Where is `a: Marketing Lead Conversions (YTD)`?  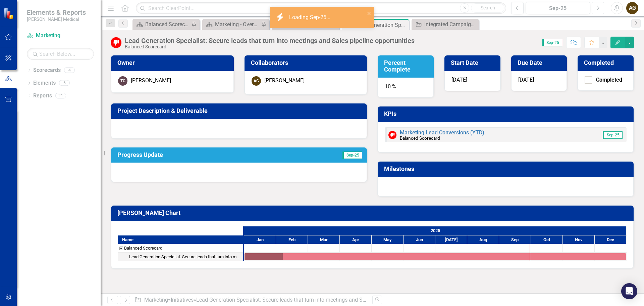 a: Marketing Lead Conversions (YTD) is located at coordinates (442, 132).